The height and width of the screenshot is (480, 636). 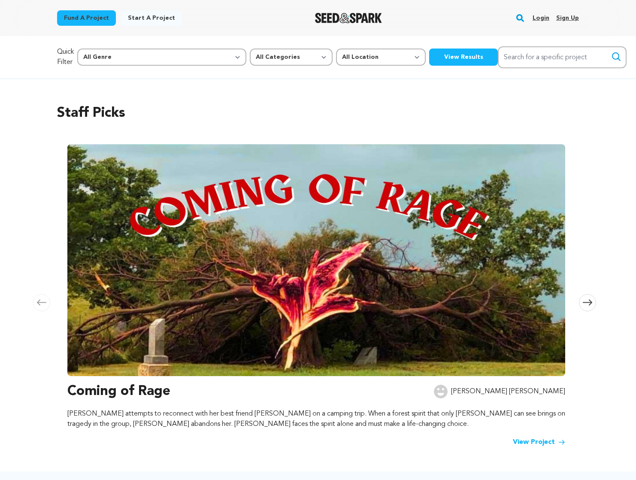 What do you see at coordinates (119, 391) in the screenshot?
I see `h3: Coming of Rage` at bounding box center [119, 391].